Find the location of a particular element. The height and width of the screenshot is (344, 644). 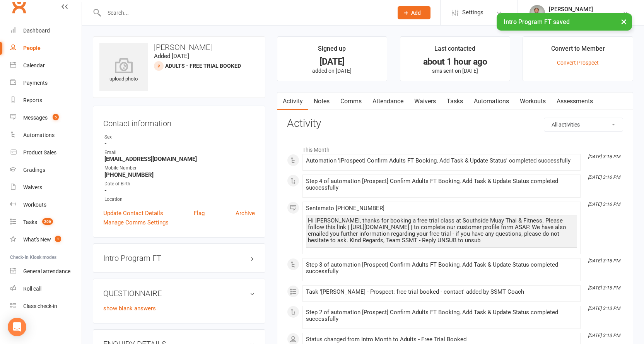

div: Step 4 of automation [Prospect] Confirm Adults FT Booking, Add Task & Update Status completed suc... is located at coordinates (442, 185).